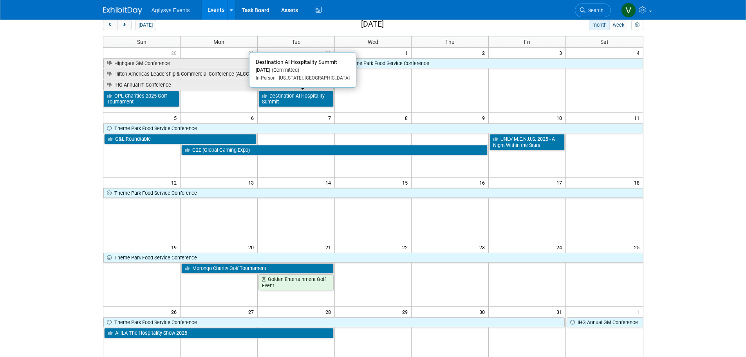 The height and width of the screenshot is (357, 746). I want to click on span: Mon, so click(219, 42).